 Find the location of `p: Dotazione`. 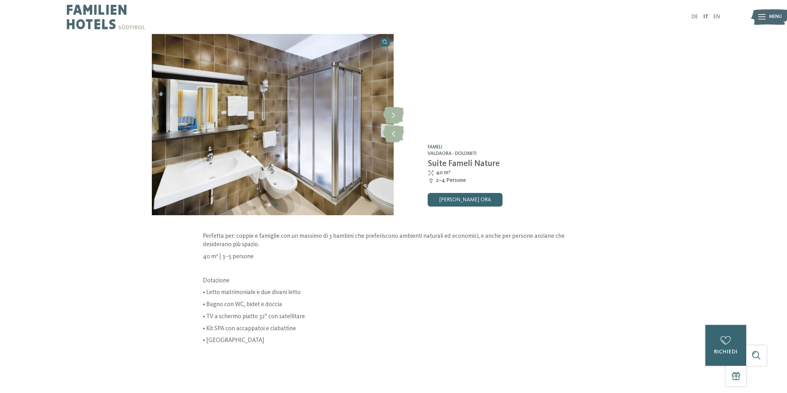

p: Dotazione is located at coordinates (393, 281).